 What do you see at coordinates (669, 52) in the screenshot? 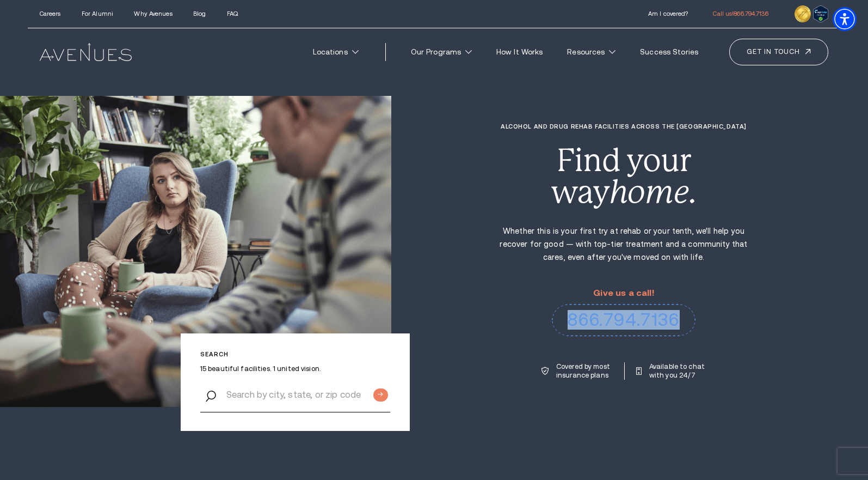
I see `a: Success Stories` at bounding box center [669, 52].